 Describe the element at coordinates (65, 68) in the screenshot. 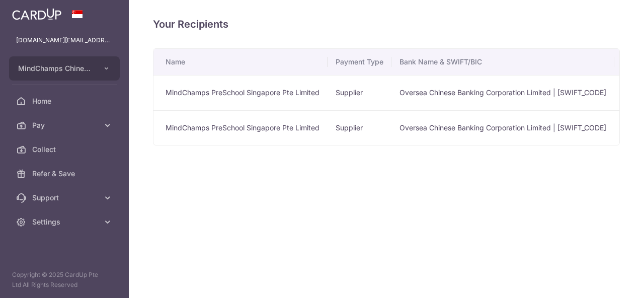

I see `button: MindChamps Chinese PreSchool @ Thomson Pte Limited` at that location.